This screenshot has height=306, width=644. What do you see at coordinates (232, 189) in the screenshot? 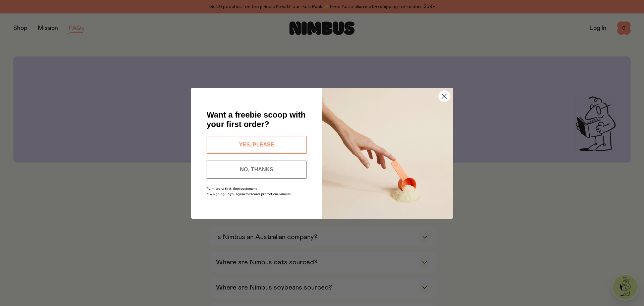
I see `span: *Limited to first-time customers` at bounding box center [232, 189].